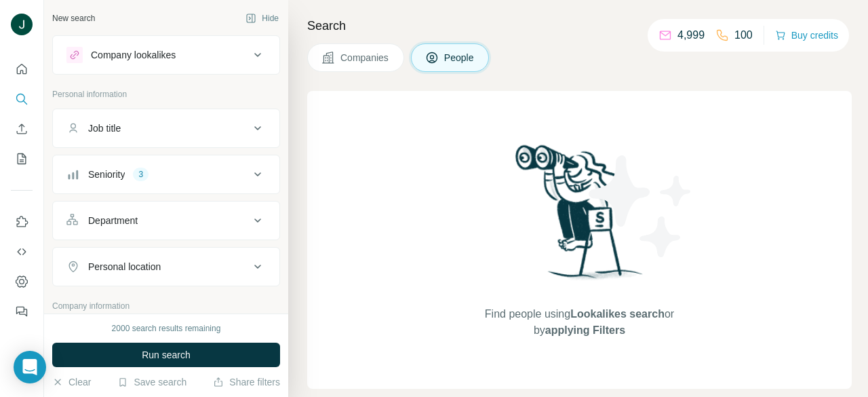 Image resolution: width=868 pixels, height=397 pixels. Describe the element at coordinates (22, 252) in the screenshot. I see `button: Use Surfe API` at that location.